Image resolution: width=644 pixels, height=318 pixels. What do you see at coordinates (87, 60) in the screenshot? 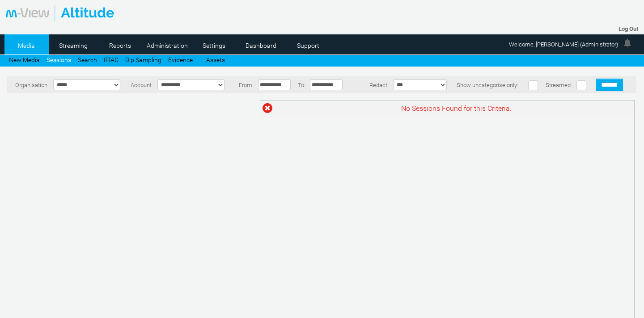
I see `a: Search` at bounding box center [87, 60].